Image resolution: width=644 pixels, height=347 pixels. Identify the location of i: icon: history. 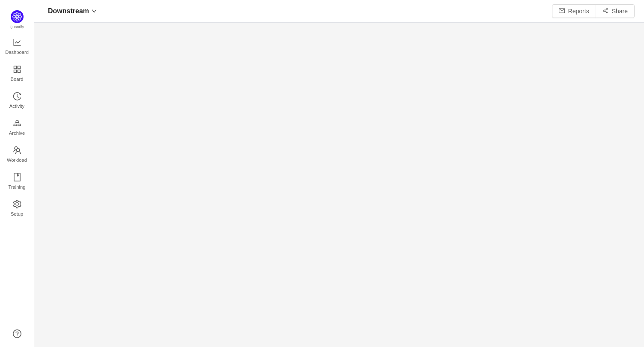
(17, 97).